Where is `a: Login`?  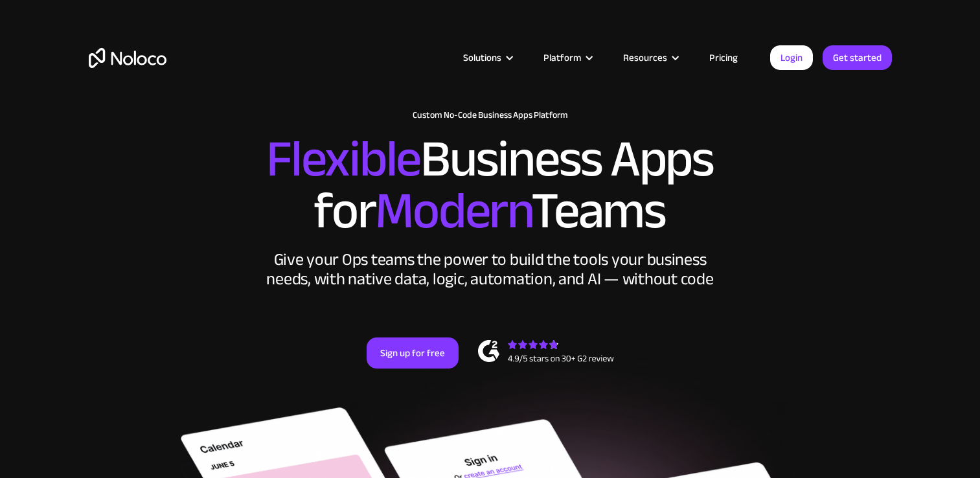 a: Login is located at coordinates (791, 58).